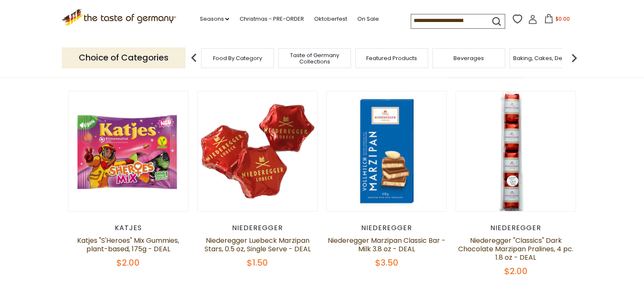  What do you see at coordinates (315, 58) in the screenshot?
I see `a: Taste of Germany Collections` at bounding box center [315, 58].